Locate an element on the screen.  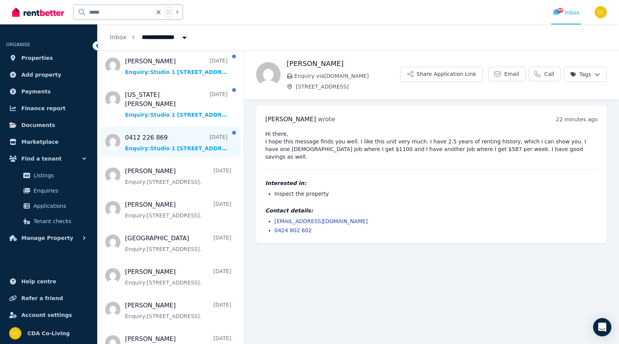
a: Payments is located at coordinates (48, 92).